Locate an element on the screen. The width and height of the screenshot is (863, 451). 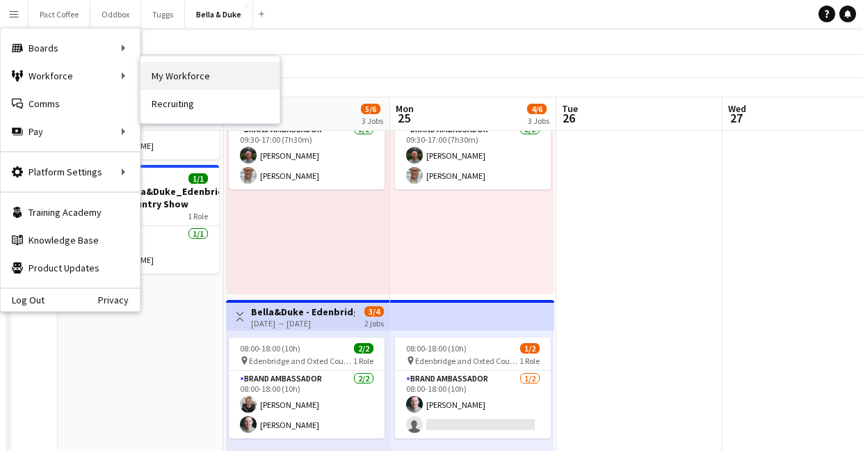
a: Privacy is located at coordinates (119, 300).